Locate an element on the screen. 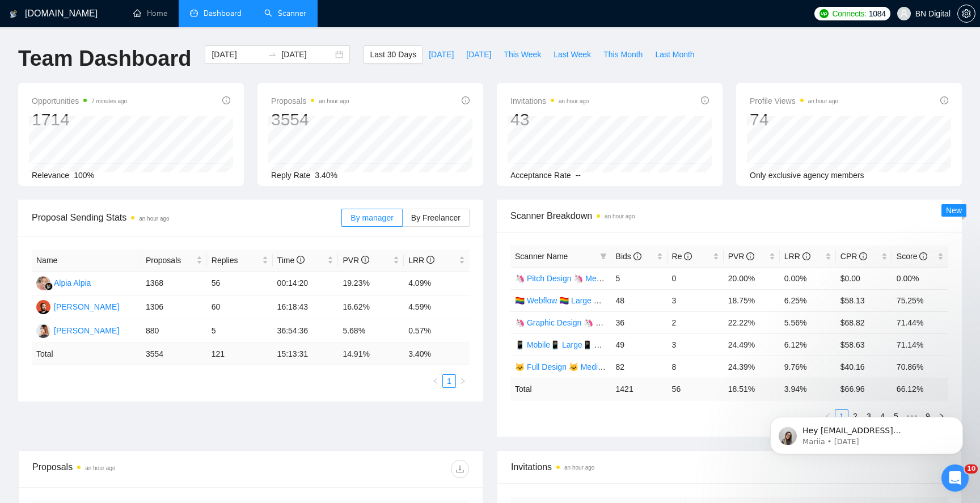 The height and width of the screenshot is (503, 980). td: 121 is located at coordinates (240, 354).